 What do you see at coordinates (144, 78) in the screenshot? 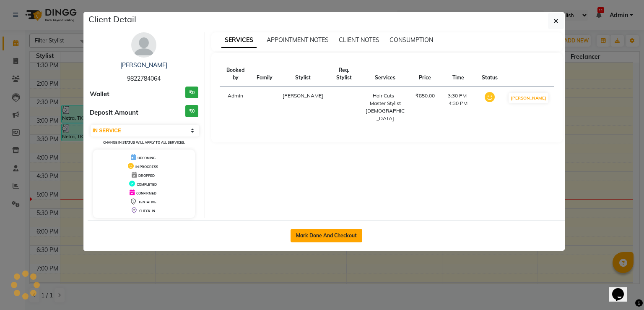
I see `span: 9822784064` at bounding box center [144, 78].